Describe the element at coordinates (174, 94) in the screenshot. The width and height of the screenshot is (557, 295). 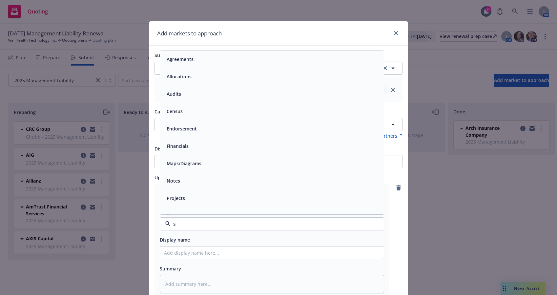
I see `span: Audits` at that location.